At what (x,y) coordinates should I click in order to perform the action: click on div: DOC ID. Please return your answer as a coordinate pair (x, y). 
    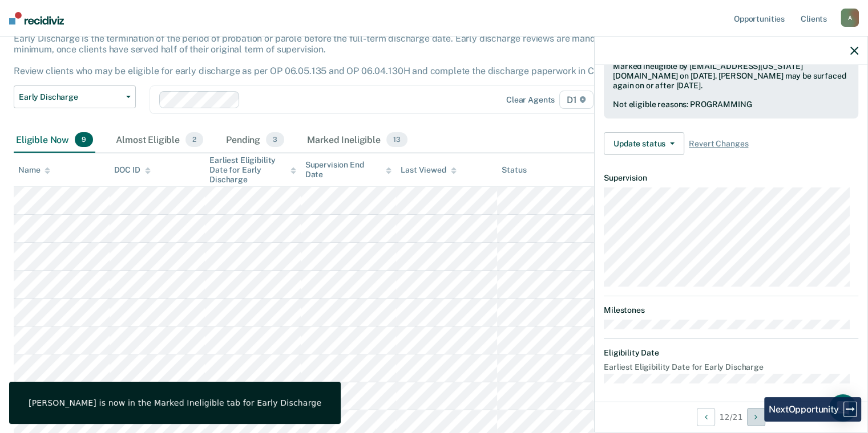
    Looking at the image, I should click on (132, 170).